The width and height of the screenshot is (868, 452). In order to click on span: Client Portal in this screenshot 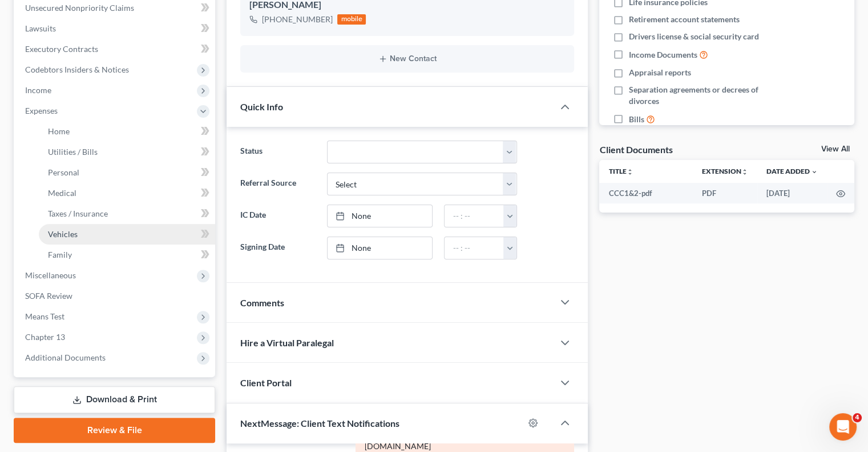, I will do `click(266, 382)`.